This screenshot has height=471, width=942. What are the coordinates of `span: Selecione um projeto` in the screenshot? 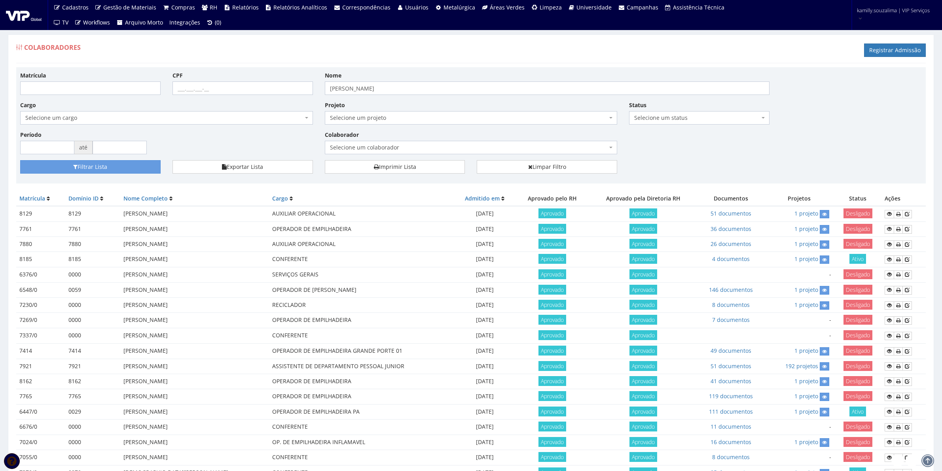 It's located at (469, 118).